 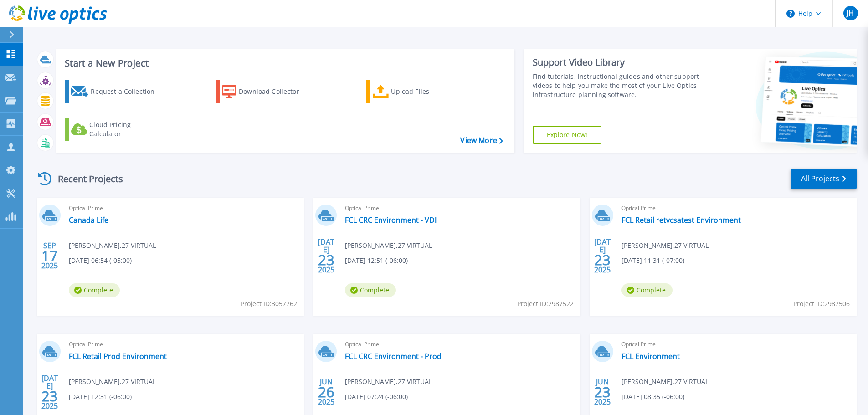 What do you see at coordinates (50, 256) in the screenshot?
I see `span: 17` at bounding box center [50, 256].